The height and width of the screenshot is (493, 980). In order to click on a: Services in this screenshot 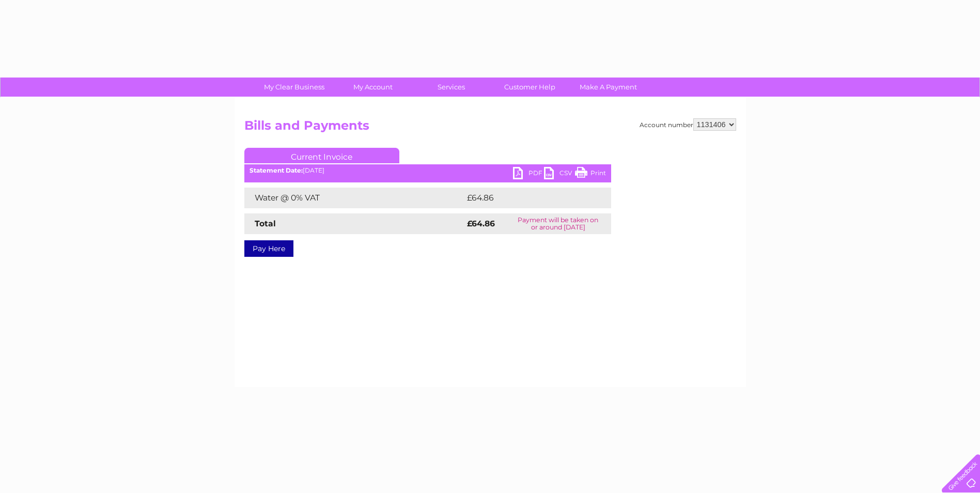, I will do `click(451, 87)`.